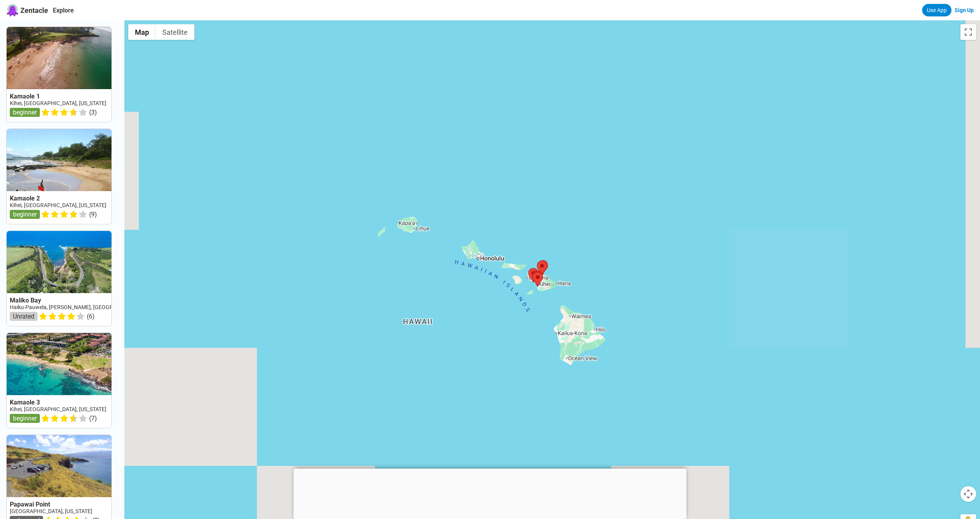 Image resolution: width=980 pixels, height=519 pixels. Describe the element at coordinates (937, 10) in the screenshot. I see `a: Use App` at that location.